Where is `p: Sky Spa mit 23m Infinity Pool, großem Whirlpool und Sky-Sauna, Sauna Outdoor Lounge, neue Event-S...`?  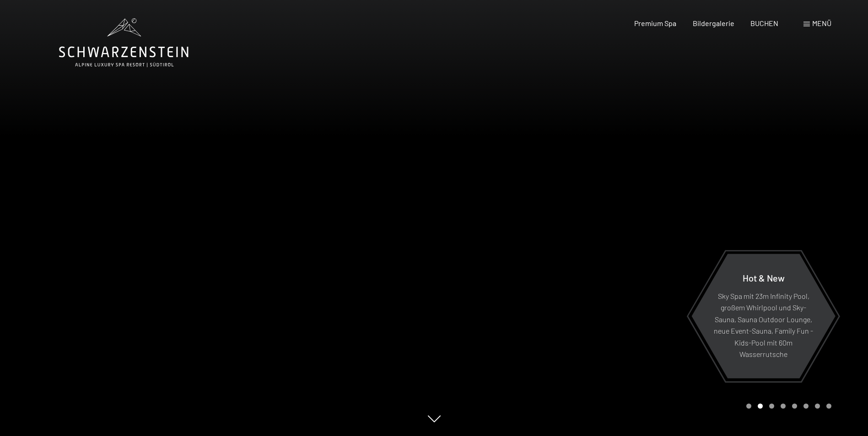
p: Sky Spa mit 23m Infinity Pool, großem Whirlpool und Sky-Sauna, Sauna Outdoor Lounge, neue Event-S... is located at coordinates (764, 325).